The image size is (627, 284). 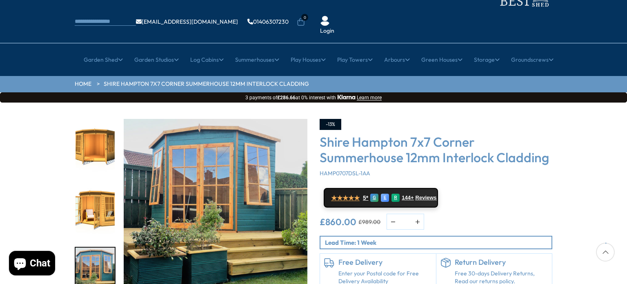 I want to click on a: Groundscrews, so click(x=532, y=60).